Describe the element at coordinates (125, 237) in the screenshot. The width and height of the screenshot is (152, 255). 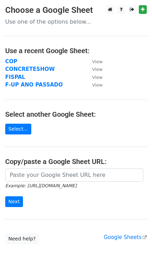
I see `a: Google Sheets` at that location.